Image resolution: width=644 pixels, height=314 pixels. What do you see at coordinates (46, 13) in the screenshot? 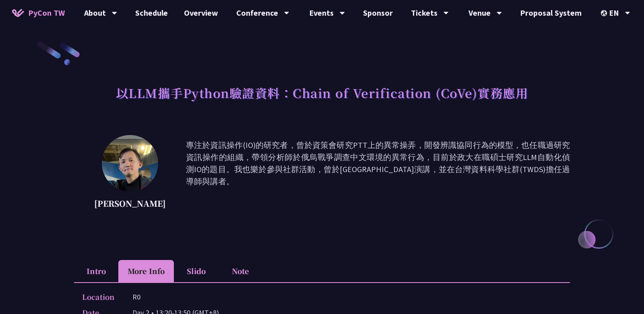
I see `span: PyCon TW` at bounding box center [46, 13].